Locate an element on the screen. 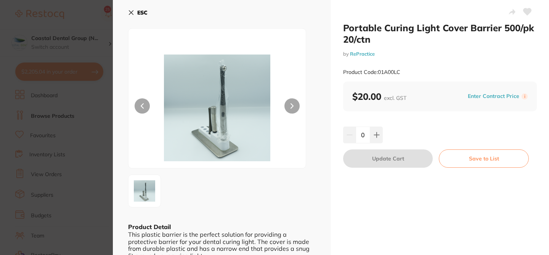 Image resolution: width=549 pixels, height=255 pixels. b: Product Detail is located at coordinates (149, 227).